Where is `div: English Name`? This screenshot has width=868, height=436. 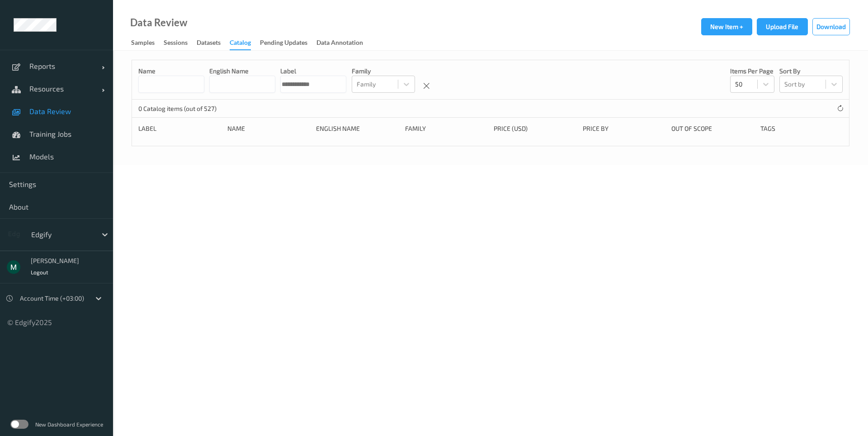 div: English Name is located at coordinates (357, 129).